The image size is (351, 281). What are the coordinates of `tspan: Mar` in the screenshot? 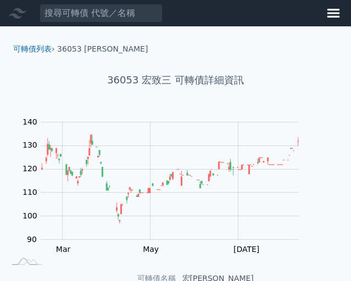 It's located at (63, 249).